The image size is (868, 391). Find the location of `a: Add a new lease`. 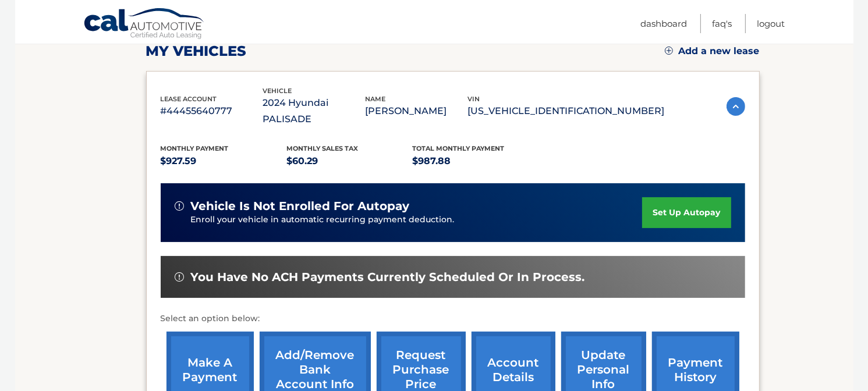

a: Add a new lease is located at coordinates (712, 51).